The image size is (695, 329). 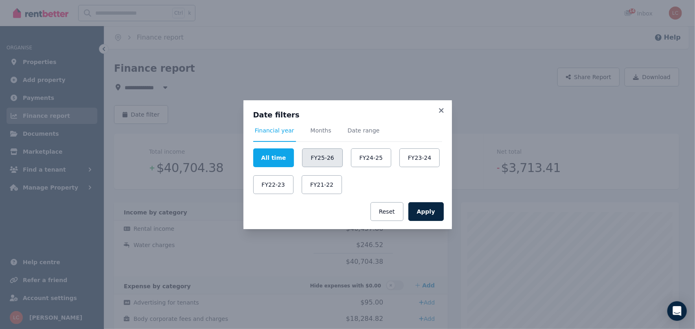 I want to click on span: Date range, so click(x=364, y=130).